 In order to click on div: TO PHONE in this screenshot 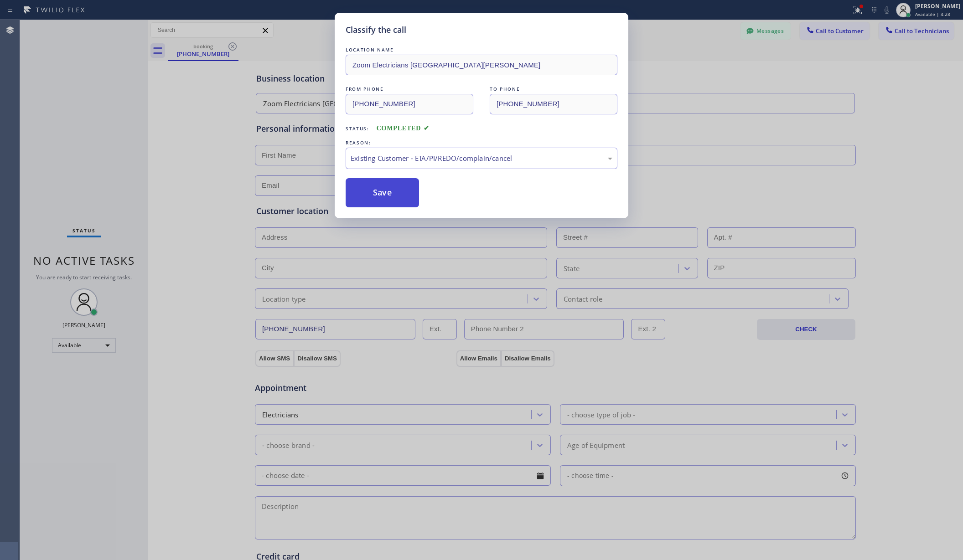, I will do `click(553, 89)`.